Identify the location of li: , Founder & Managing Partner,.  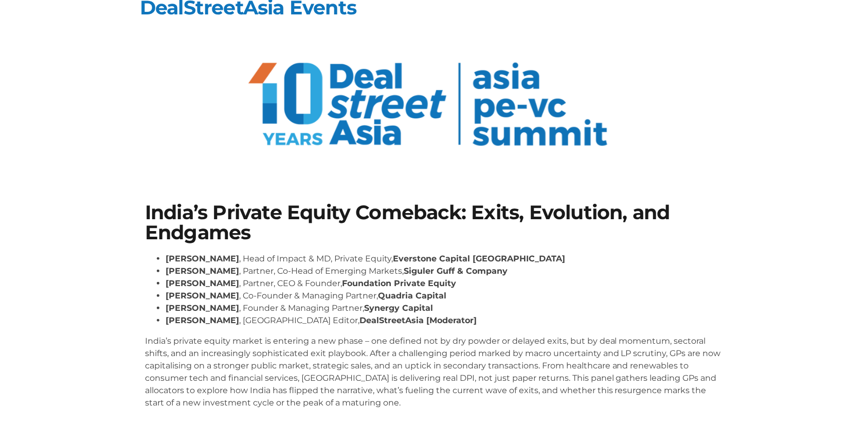
(443, 308).